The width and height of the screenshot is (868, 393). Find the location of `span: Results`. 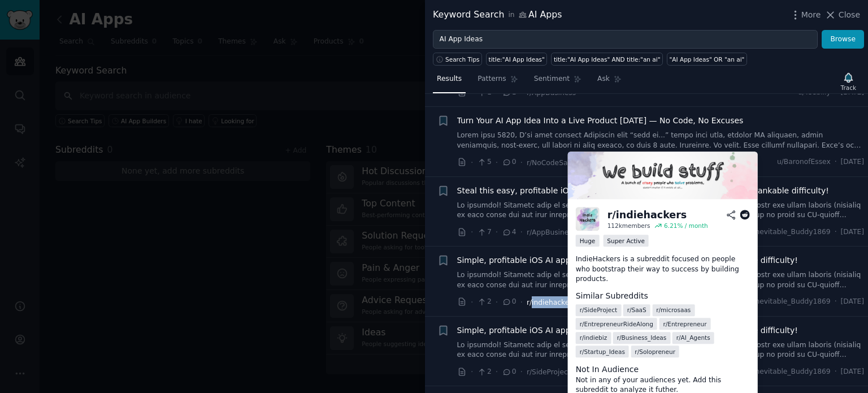

span: Results is located at coordinates (449, 79).